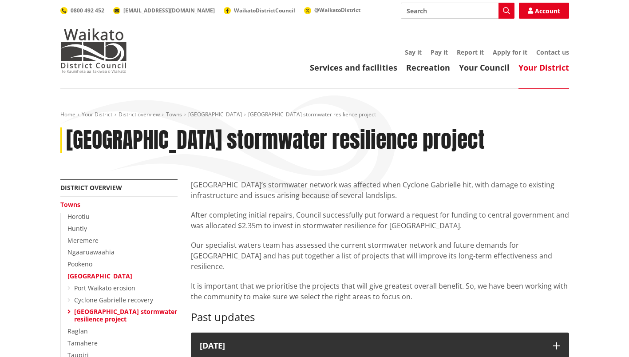  What do you see at coordinates (259, 10) in the screenshot?
I see `a: WaikatoDistrictCouncil` at bounding box center [259, 10].